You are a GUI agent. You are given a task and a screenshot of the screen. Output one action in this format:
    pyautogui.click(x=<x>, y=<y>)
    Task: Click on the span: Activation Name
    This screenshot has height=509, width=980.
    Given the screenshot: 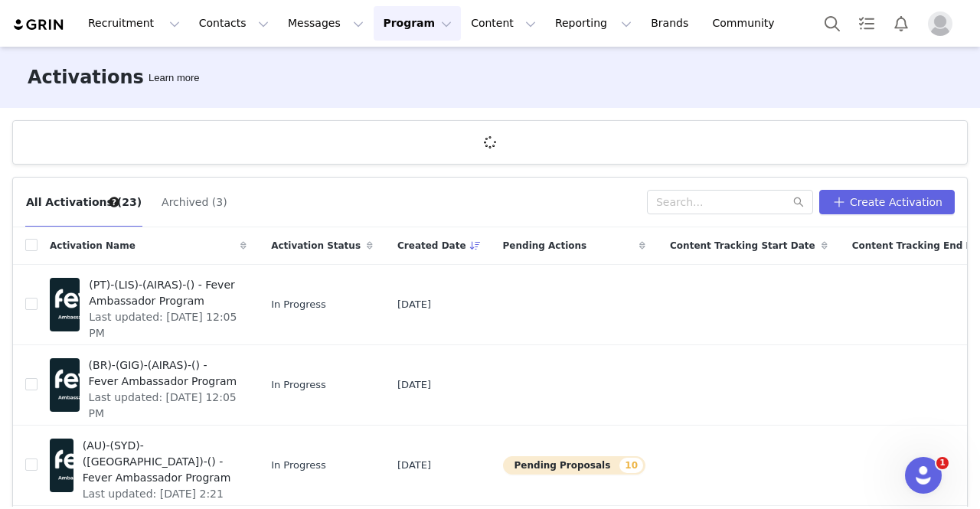 What is the action you would take?
    pyautogui.click(x=93, y=246)
    